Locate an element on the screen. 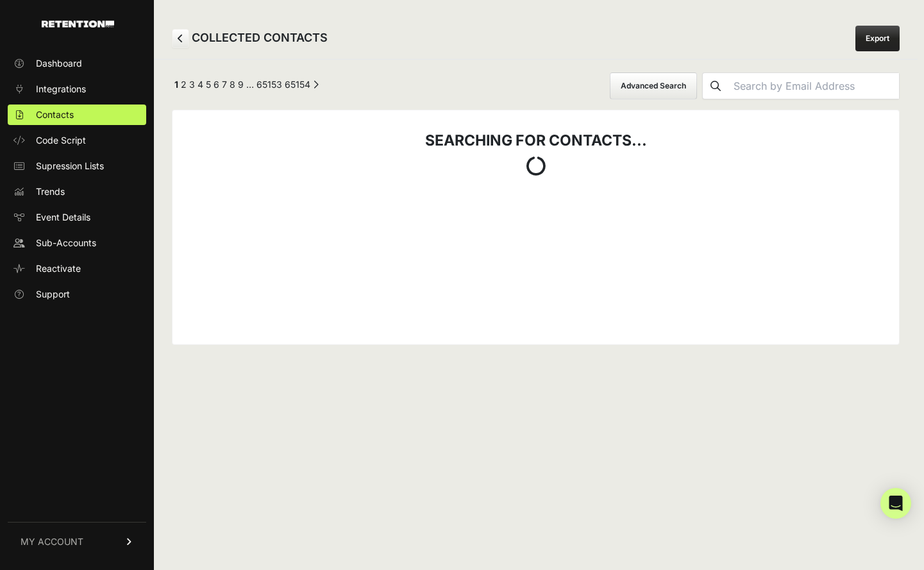 The width and height of the screenshot is (924, 570). div: Open Intercom Messenger is located at coordinates (896, 503).